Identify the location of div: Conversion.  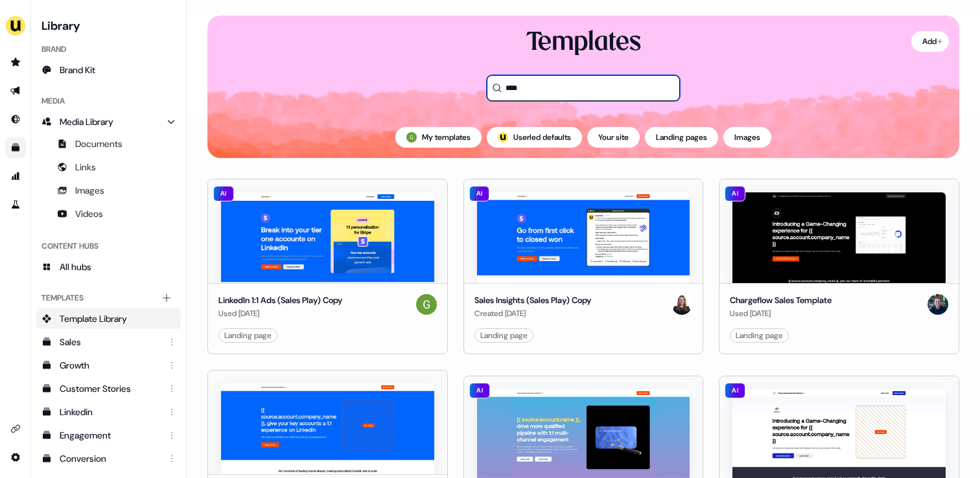
(109, 459).